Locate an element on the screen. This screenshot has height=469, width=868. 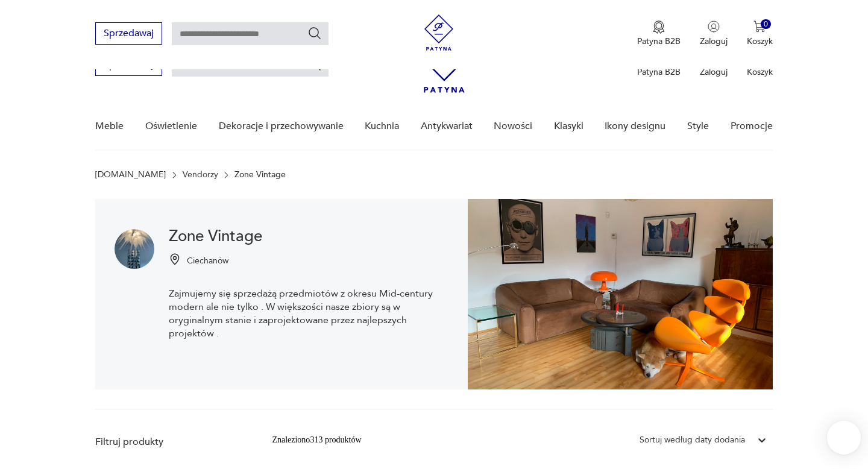
button: Szukaj is located at coordinates (315, 33).